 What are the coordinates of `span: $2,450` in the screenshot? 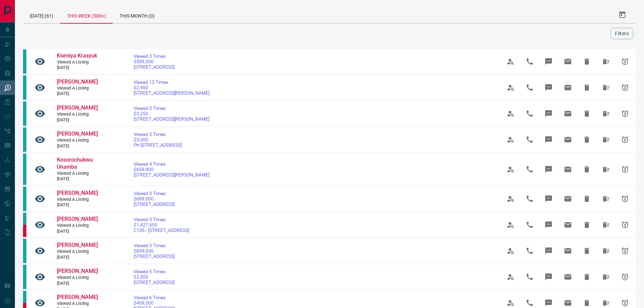 It's located at (172, 88).